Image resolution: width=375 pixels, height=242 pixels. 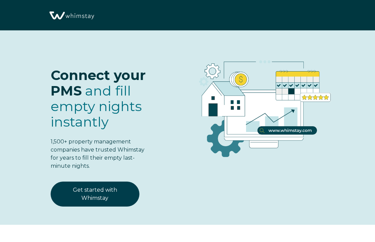 What do you see at coordinates (96, 106) in the screenshot?
I see `span: and` at bounding box center [96, 106].